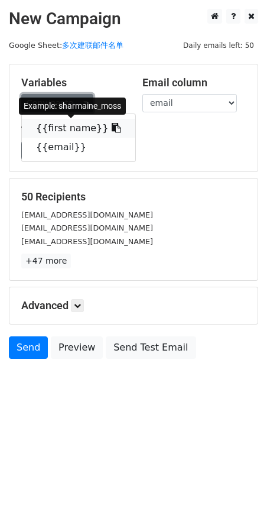  Describe the element at coordinates (66, 45) in the screenshot. I see `small: Google Sheet:` at that location.